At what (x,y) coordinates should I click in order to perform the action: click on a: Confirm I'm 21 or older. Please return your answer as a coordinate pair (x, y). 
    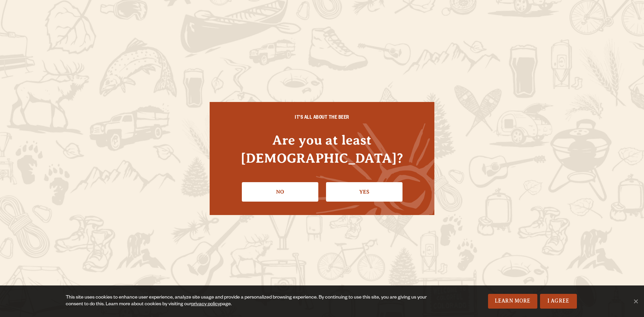
    Looking at the image, I should click on (364, 192).